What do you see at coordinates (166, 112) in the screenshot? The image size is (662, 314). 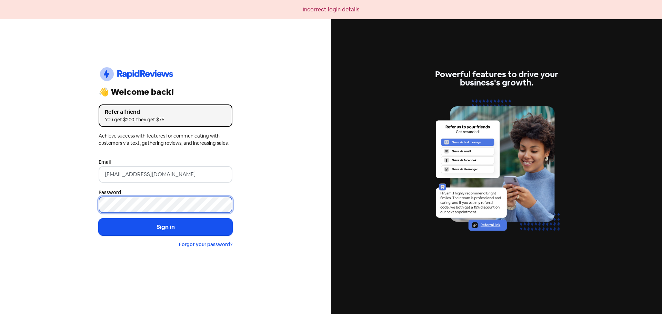 I see `div: Refer a friend` at bounding box center [166, 112].